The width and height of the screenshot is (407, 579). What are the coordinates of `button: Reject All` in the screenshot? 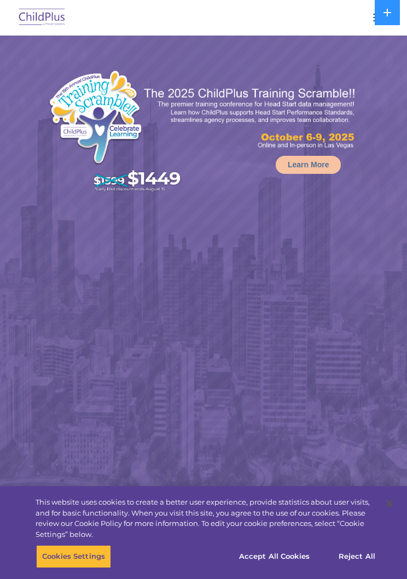 It's located at (357, 557).